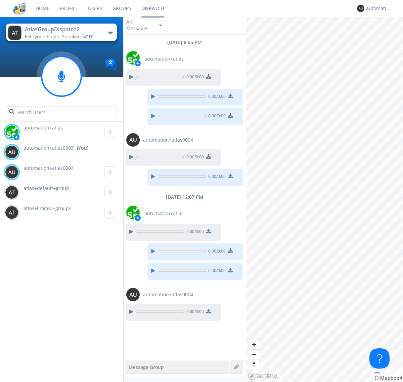 This screenshot has height=382, width=403. I want to click on span: atlas+limited+groups, so click(47, 208).